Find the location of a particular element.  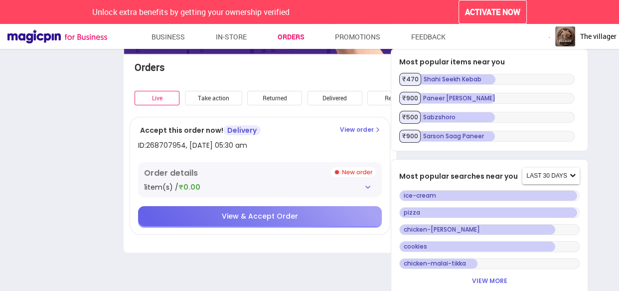

p: Sarson Saag Paneer is located at coordinates (495, 136).